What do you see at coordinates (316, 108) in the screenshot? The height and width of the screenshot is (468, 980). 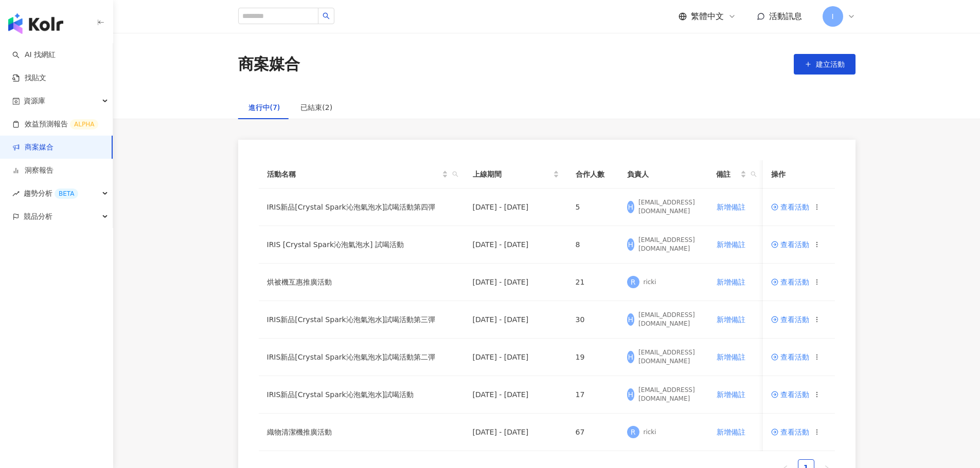 I see `div: 已結束(2)` at bounding box center [316, 108].